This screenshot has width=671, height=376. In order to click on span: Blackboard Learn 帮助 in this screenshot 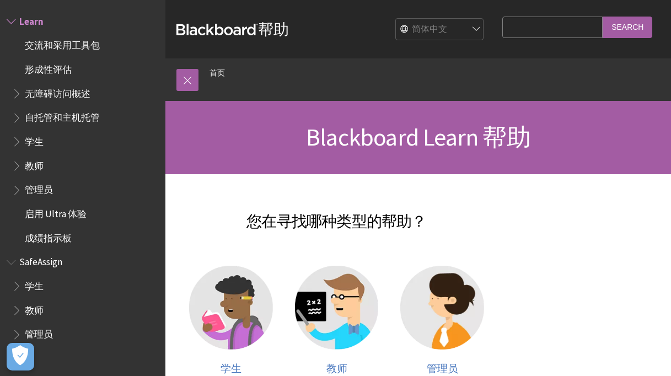, I will do `click(418, 137)`.